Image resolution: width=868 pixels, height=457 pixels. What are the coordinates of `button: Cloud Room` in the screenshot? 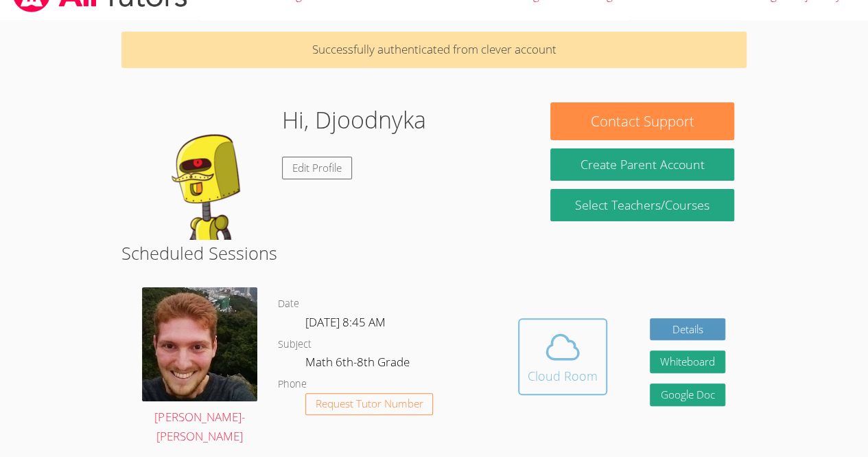 It's located at (563, 357).